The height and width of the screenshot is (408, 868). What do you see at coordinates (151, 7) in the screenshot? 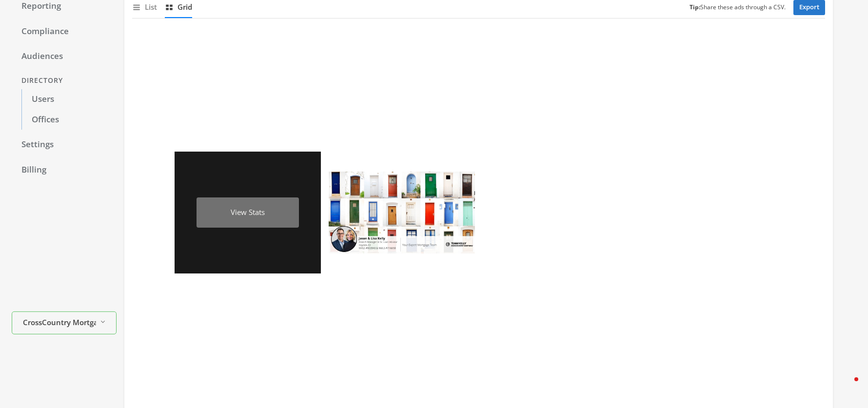
I see `span: List` at bounding box center [151, 7].